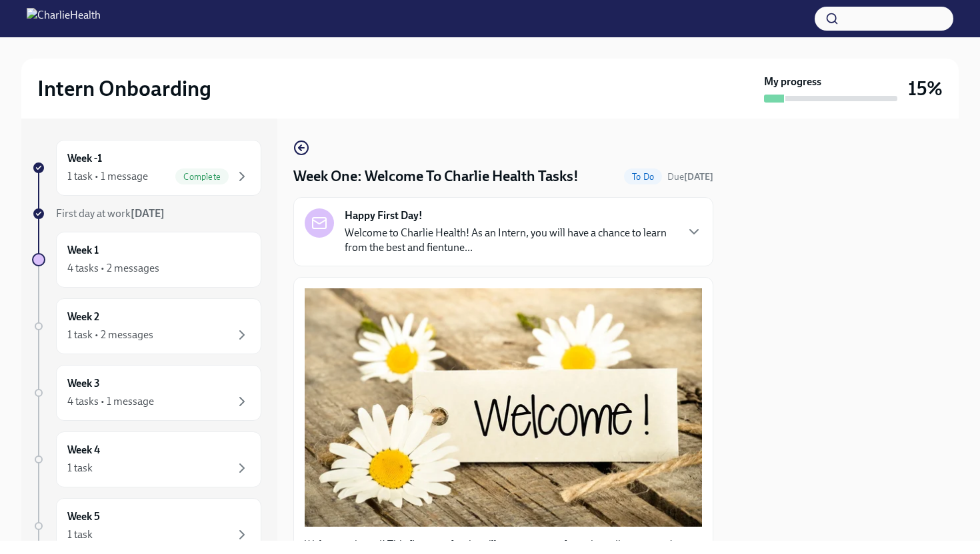  I want to click on a: Week 34 tasks • 1 message, so click(147, 393).